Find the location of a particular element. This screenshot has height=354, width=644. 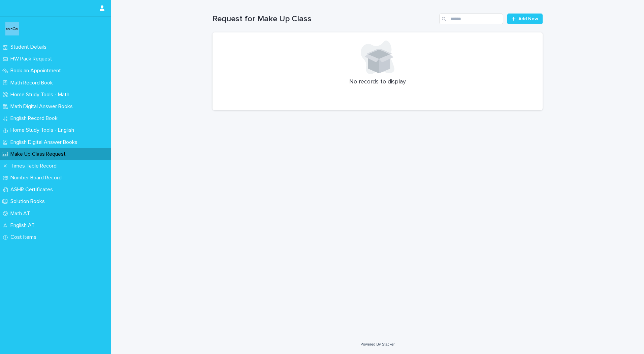

a: Powered By Stacker is located at coordinates (378, 344).